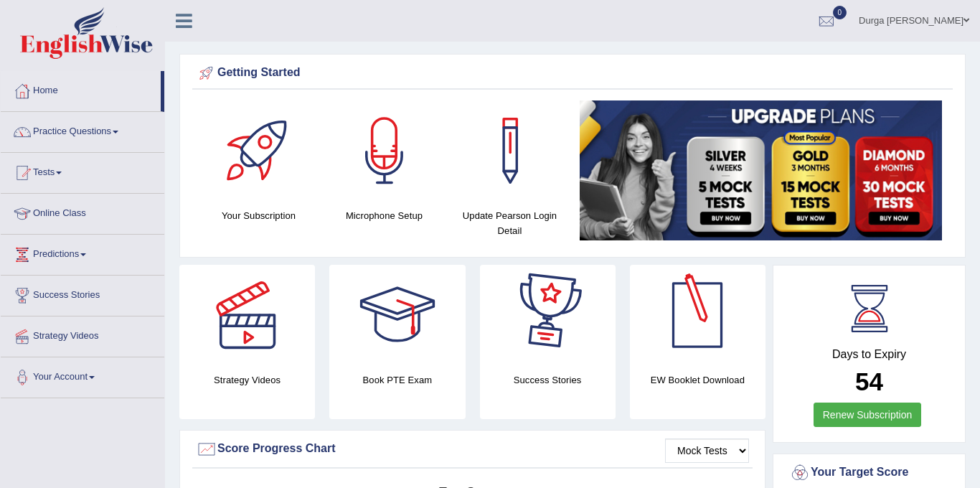  Describe the element at coordinates (547, 379) in the screenshot. I see `h4: Success Stories` at that location.